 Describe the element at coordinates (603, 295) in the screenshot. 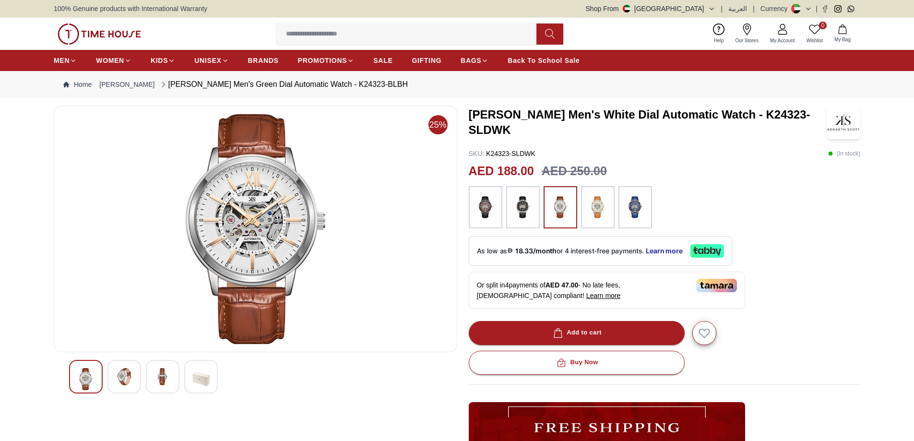

I see `span: Learn more` at that location.